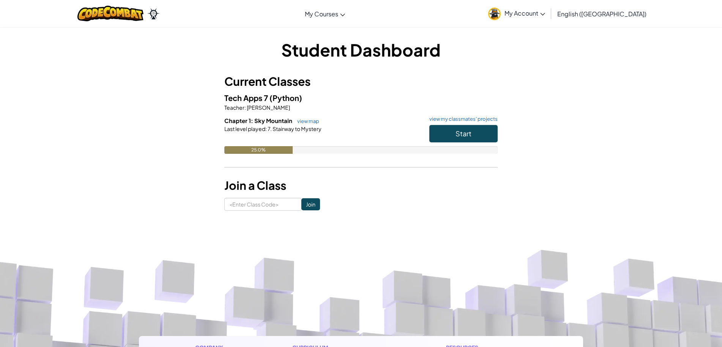 This screenshot has width=722, height=347. Describe the element at coordinates (462, 119) in the screenshot. I see `a: view my classmates' projects` at that location.